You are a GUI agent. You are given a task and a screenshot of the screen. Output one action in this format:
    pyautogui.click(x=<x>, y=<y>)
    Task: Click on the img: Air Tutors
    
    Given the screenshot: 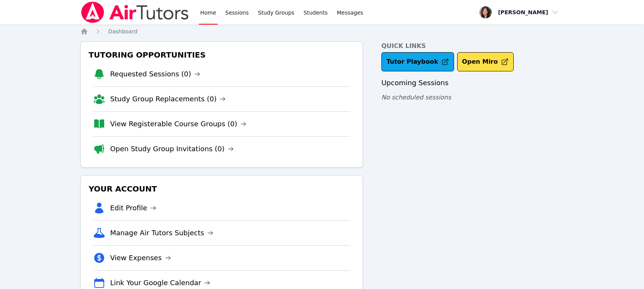 What is the action you would take?
    pyautogui.click(x=134, y=12)
    